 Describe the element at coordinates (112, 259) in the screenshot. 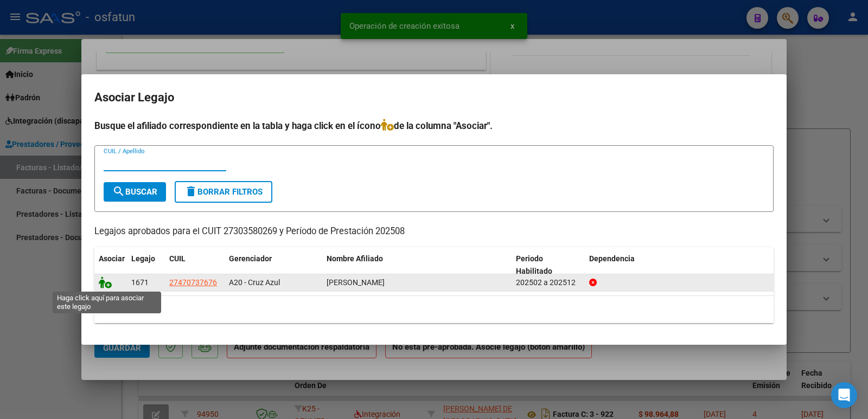

I see `span: Asociar` at that location.